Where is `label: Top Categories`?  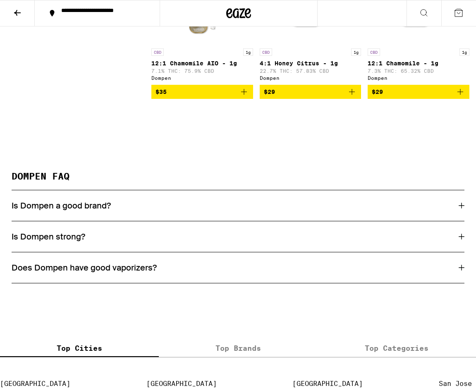 label: Top Categories is located at coordinates (396, 348).